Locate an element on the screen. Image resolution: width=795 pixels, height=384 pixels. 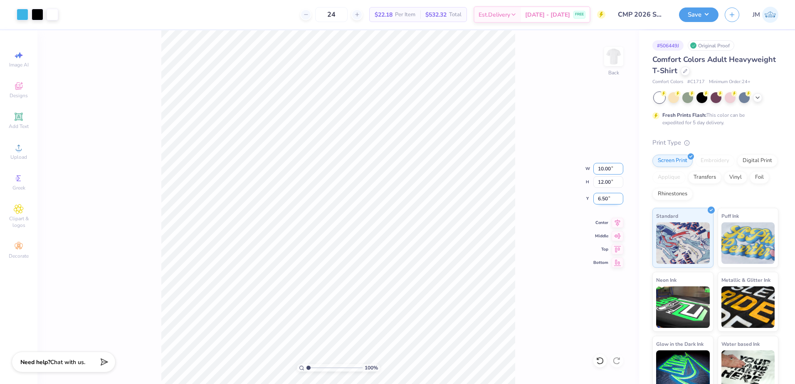
span: $532.32 is located at coordinates (436, 15).